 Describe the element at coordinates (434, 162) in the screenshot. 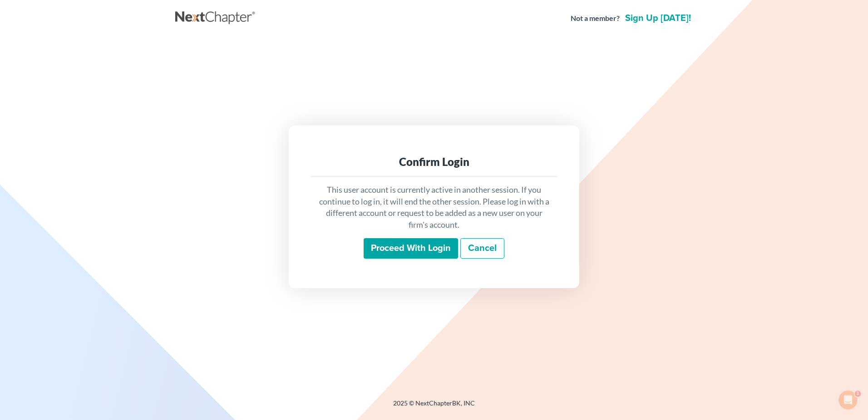

I see `div: Confirm Login` at that location.